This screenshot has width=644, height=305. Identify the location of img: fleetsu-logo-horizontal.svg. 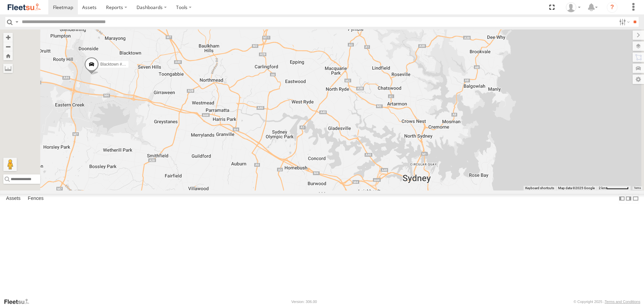
(24, 7).